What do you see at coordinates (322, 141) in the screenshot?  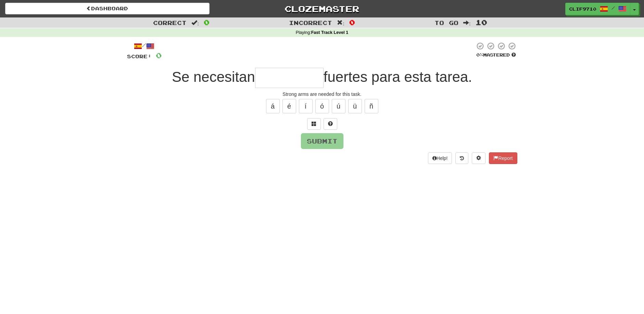 I see `button: Submit` at bounding box center [322, 141].